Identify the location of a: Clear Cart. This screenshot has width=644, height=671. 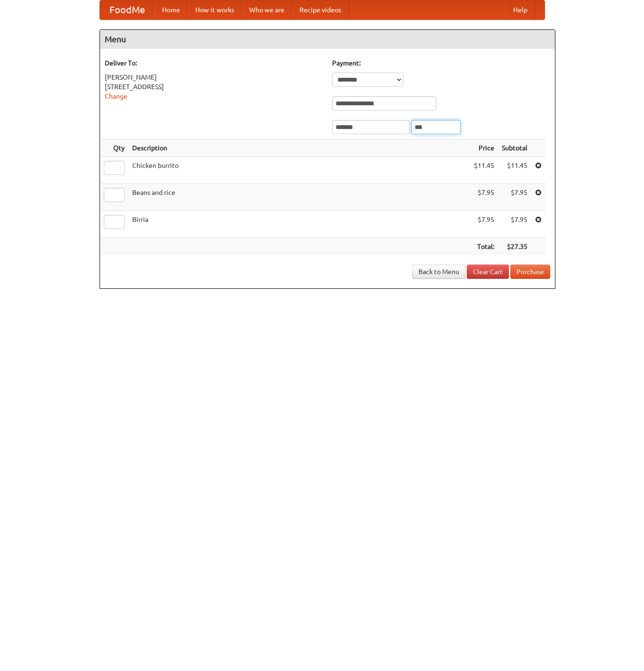
(488, 272).